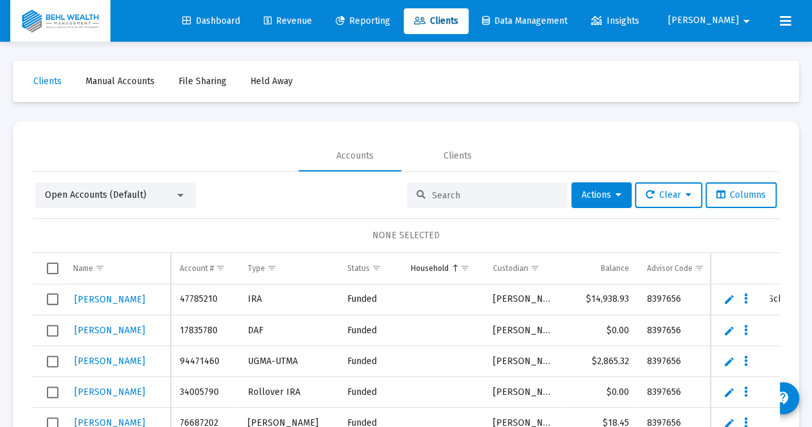 This screenshot has width=812, height=427. What do you see at coordinates (288, 392) in the screenshot?
I see `td: Rollover IRA` at bounding box center [288, 392].